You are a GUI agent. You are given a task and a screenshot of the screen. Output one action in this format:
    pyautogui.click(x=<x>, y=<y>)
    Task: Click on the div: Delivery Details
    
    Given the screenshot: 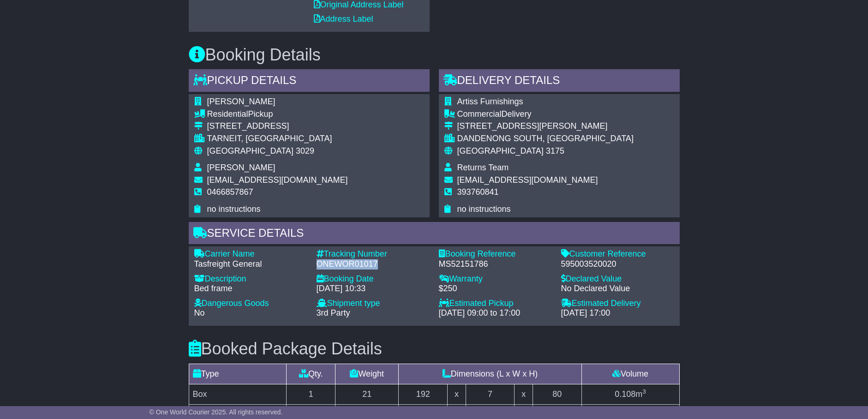 What is the action you would take?
    pyautogui.click(x=559, y=82)
    